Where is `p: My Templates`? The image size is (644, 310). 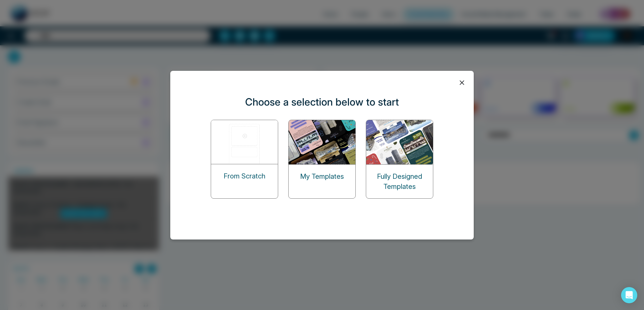 p: My Templates is located at coordinates (322, 176).